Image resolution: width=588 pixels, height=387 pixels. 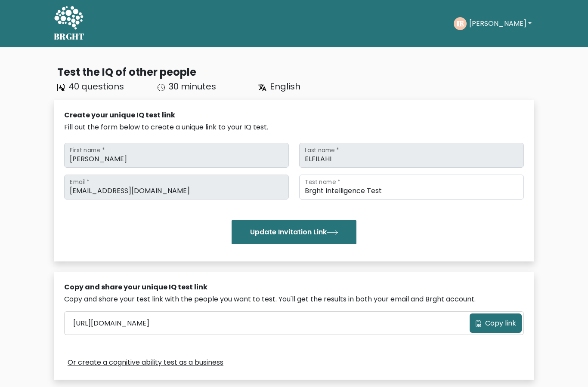 What do you see at coordinates (69, 23) in the screenshot?
I see `a: BRGHT` at bounding box center [69, 23].